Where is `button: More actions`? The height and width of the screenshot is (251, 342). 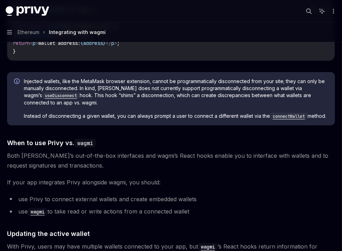
button: More actions is located at coordinates (333, 11).